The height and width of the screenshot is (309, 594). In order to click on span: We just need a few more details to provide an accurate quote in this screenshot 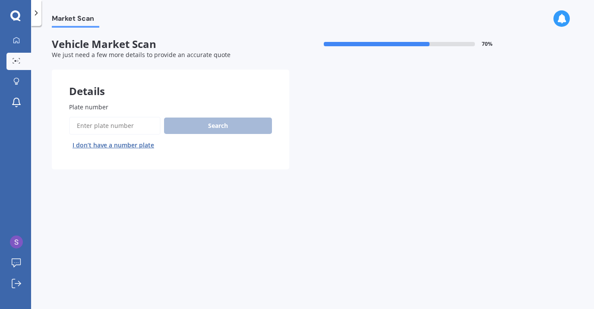, I will do `click(141, 54)`.